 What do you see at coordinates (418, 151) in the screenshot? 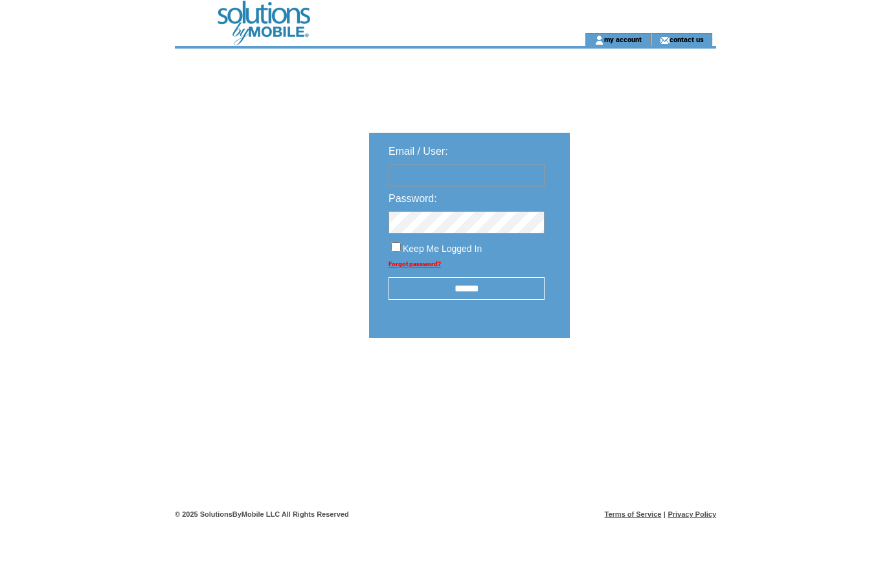
I see `span: Email / User:` at bounding box center [418, 151].